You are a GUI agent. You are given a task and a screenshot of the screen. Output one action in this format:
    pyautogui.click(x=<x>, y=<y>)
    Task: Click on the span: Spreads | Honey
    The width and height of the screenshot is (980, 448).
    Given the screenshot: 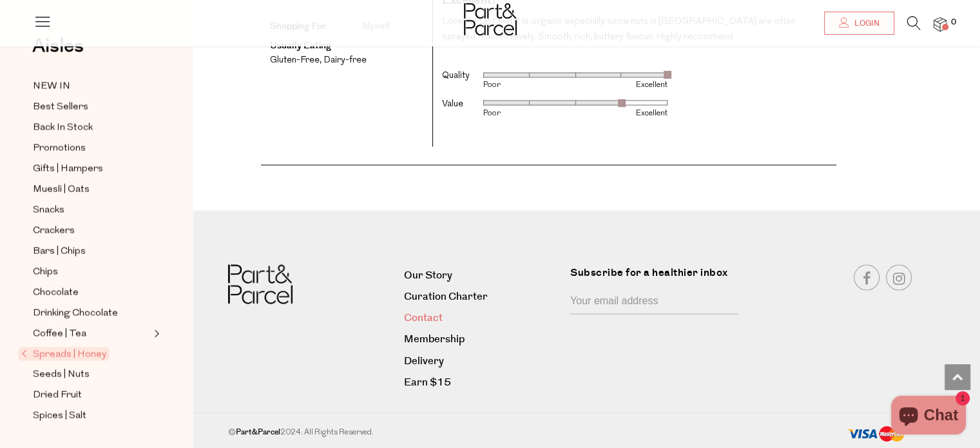 What is the action you would take?
    pyautogui.click(x=64, y=353)
    